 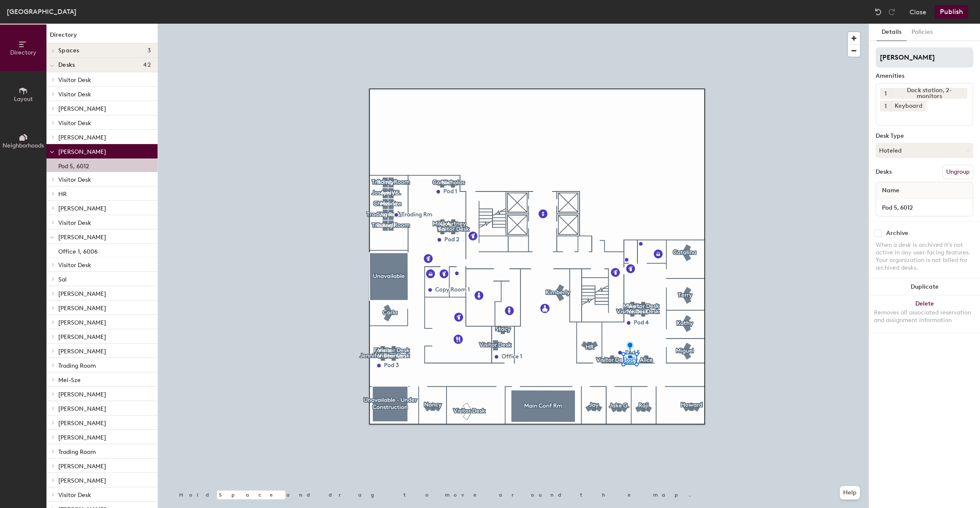 What do you see at coordinates (74, 165) in the screenshot?
I see `p: Pod 5, 6012` at bounding box center [74, 165].